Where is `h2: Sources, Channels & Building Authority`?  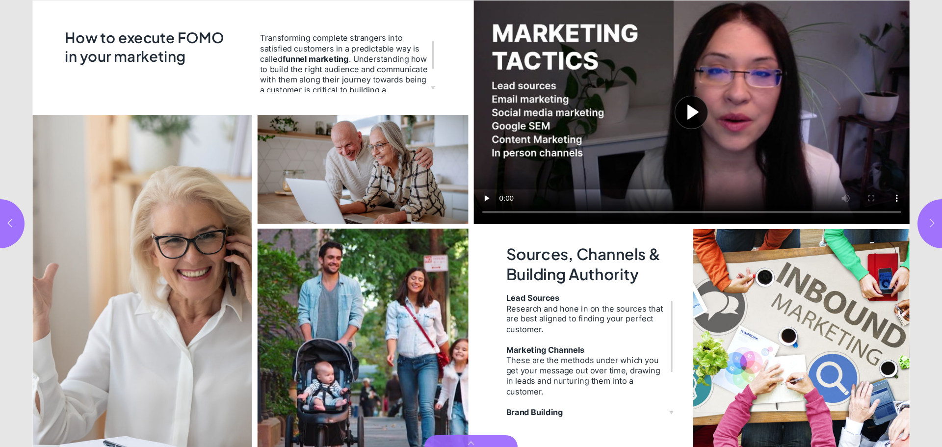
h2: Sources, Channels & Building Authority is located at coordinates (589, 264).